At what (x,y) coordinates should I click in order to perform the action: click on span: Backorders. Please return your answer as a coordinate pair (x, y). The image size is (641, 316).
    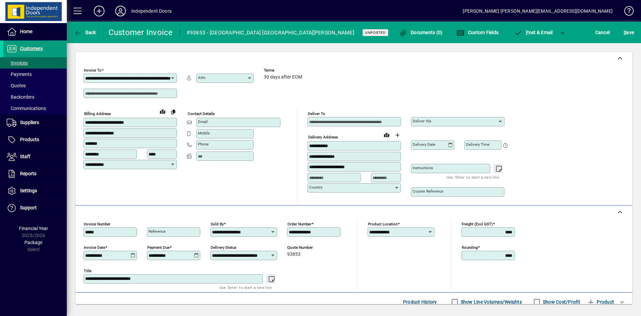
    Looking at the image, I should click on (20, 97).